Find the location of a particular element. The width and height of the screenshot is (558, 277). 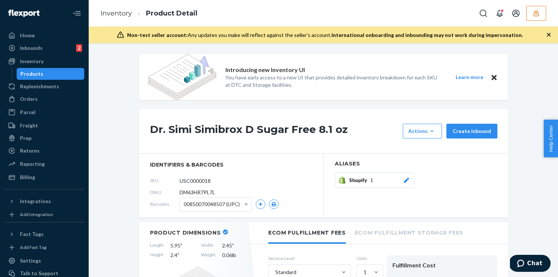

div: 2 is located at coordinates (79, 48).